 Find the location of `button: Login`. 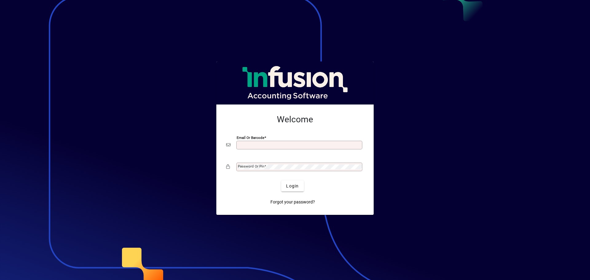

button: Login is located at coordinates (292, 186).